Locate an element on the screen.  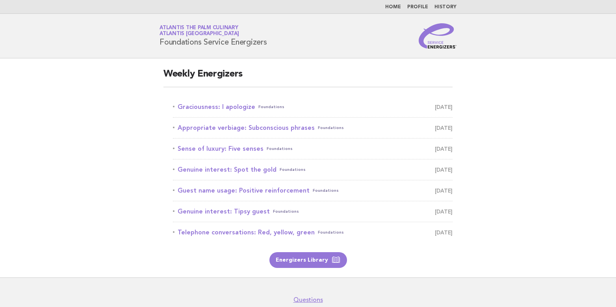
a: Home is located at coordinates (393, 7).